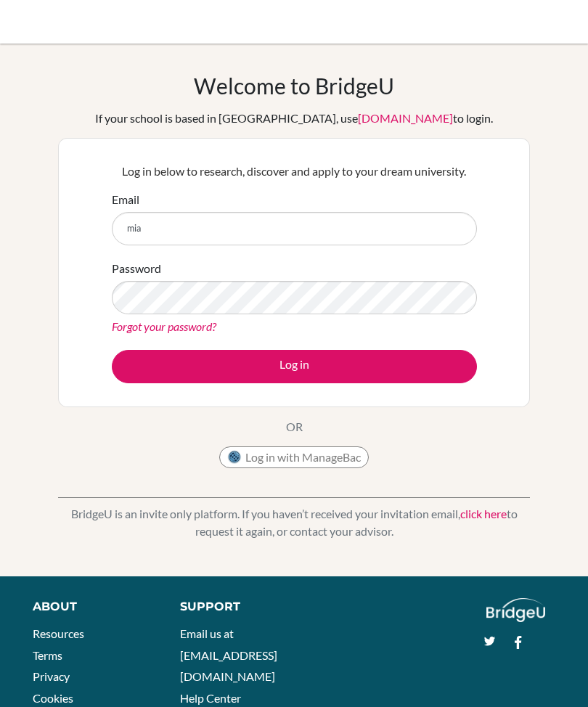  Describe the element at coordinates (230, 607) in the screenshot. I see `div: Support` at that location.